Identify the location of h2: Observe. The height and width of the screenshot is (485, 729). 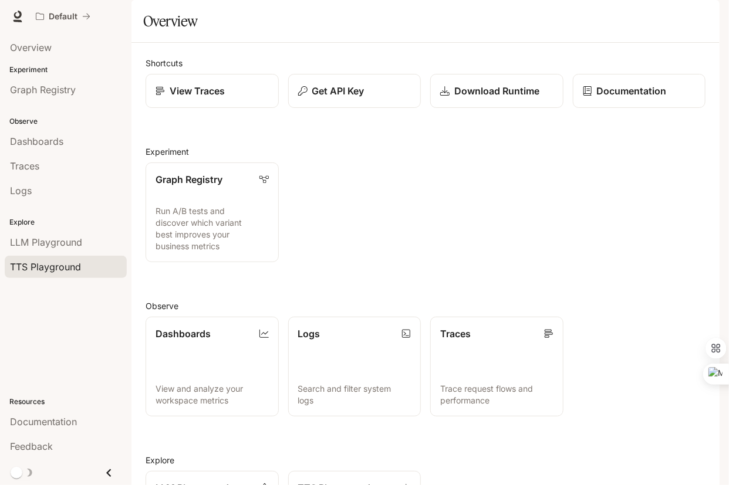
(426, 306).